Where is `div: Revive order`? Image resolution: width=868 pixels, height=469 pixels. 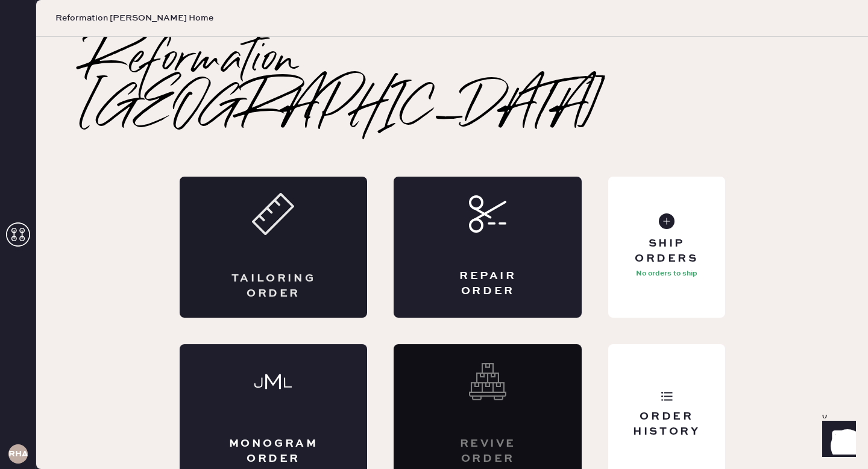 div: Revive order is located at coordinates (487, 452).